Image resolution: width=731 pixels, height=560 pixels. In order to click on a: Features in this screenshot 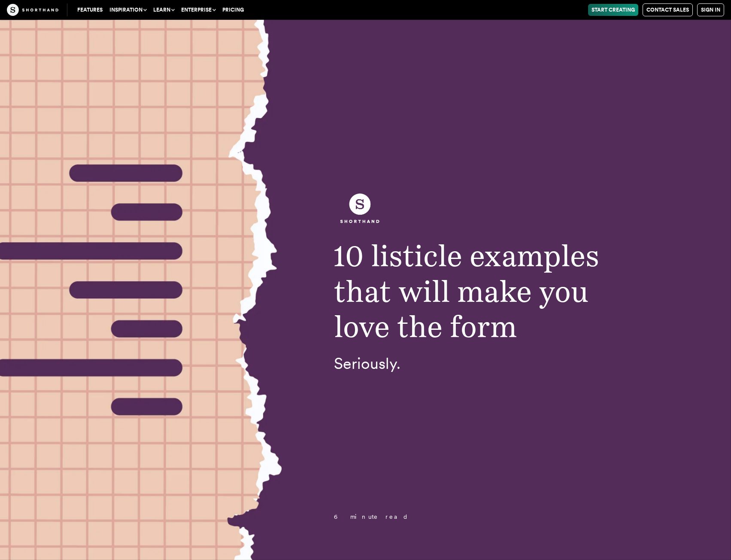, I will do `click(90, 10)`.